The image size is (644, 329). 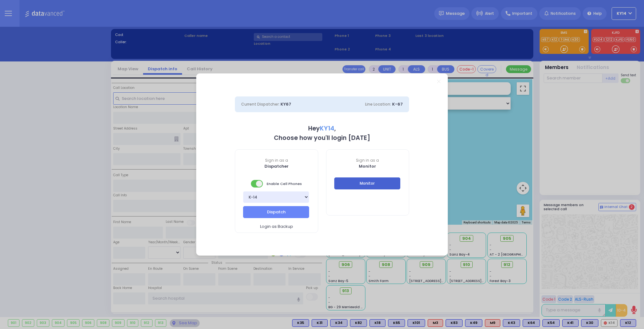 What do you see at coordinates (276, 226) in the screenshot?
I see `span: Login as Backup` at bounding box center [276, 226].